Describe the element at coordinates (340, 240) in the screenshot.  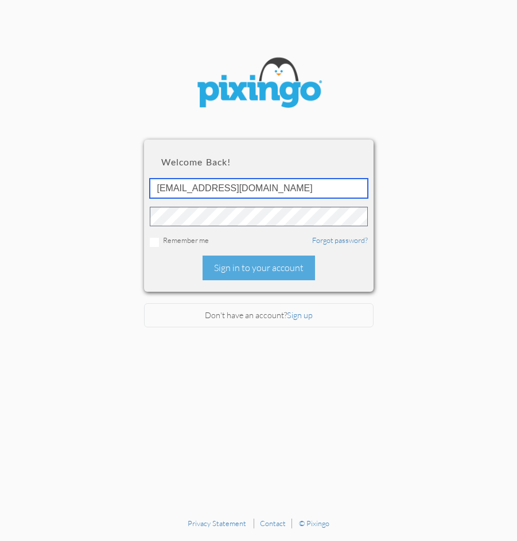
I see `a: Forgot password?` at that location.